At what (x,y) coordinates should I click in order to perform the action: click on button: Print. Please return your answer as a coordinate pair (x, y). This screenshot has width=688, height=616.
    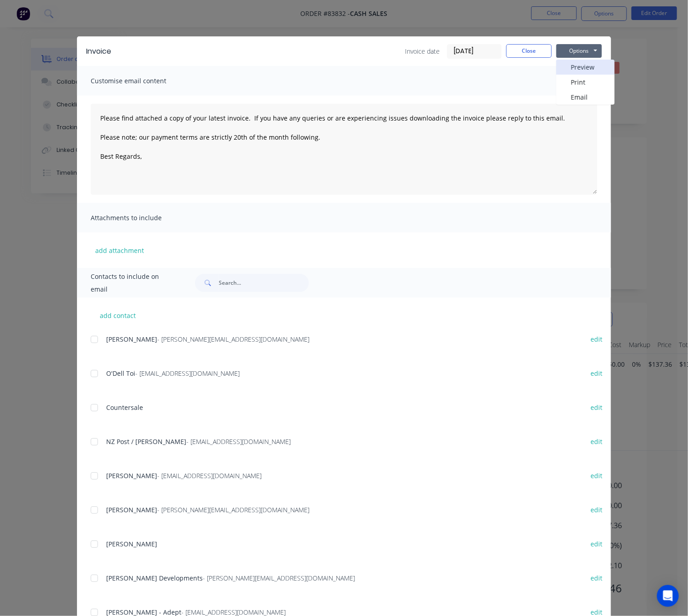
    Looking at the image, I should click on (585, 82).